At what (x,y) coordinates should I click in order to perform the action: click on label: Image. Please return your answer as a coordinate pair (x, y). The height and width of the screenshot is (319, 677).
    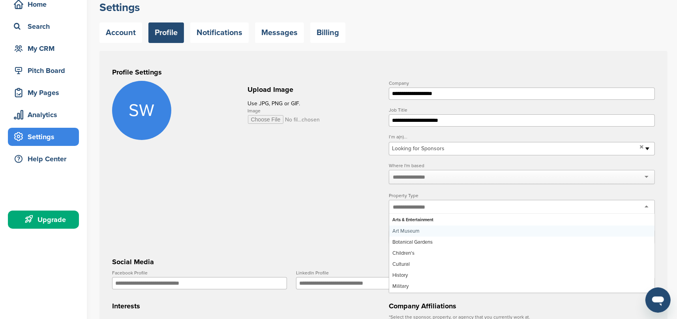
    Looking at the image, I should click on (313, 111).